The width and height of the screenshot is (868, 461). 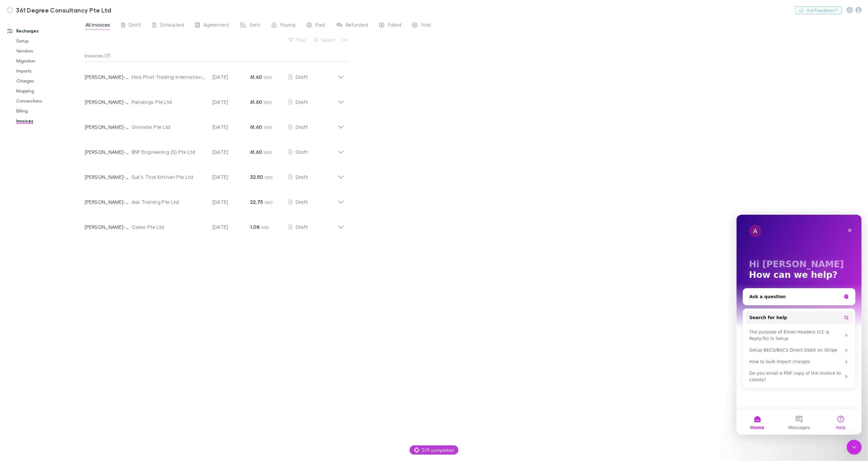 What do you see at coordinates (255, 25) in the screenshot?
I see `span: Sent` at bounding box center [255, 25].